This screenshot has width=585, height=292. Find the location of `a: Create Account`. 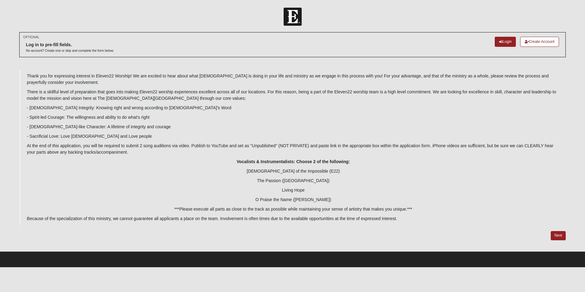

a: Create Account is located at coordinates (539, 42).